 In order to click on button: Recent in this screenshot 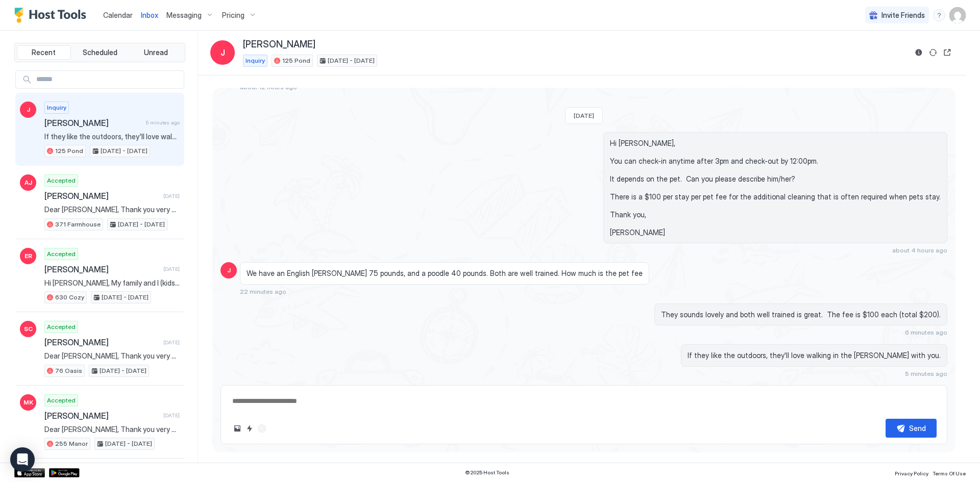, I will do `click(43, 53)`.